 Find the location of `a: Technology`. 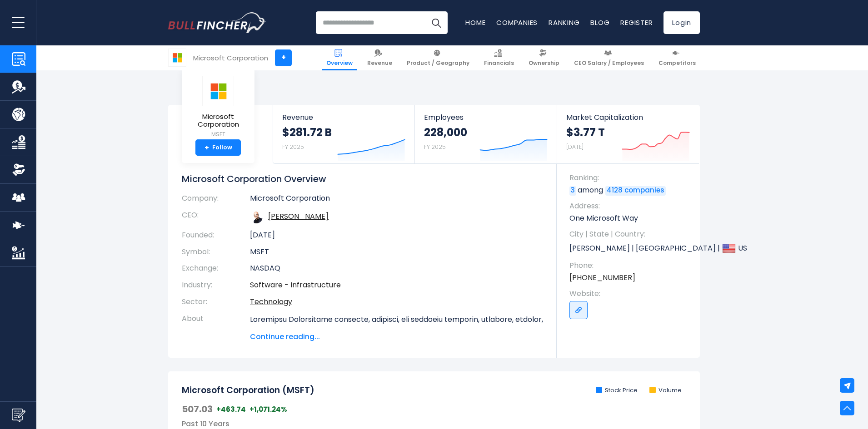

a: Technology is located at coordinates (270, 302).